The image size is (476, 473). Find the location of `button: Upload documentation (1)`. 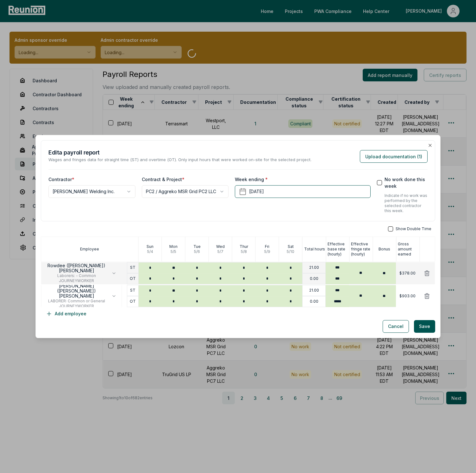

button: Upload documentation (1) is located at coordinates (394, 156).